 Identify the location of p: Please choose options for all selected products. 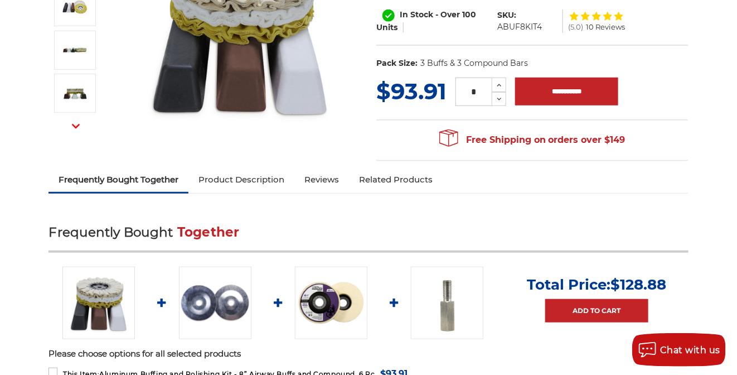
(368, 353).